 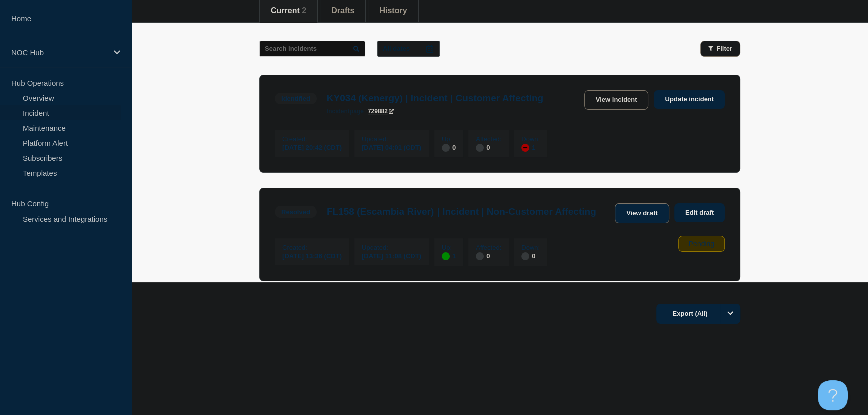 I want to click on a: View draft, so click(x=642, y=213).